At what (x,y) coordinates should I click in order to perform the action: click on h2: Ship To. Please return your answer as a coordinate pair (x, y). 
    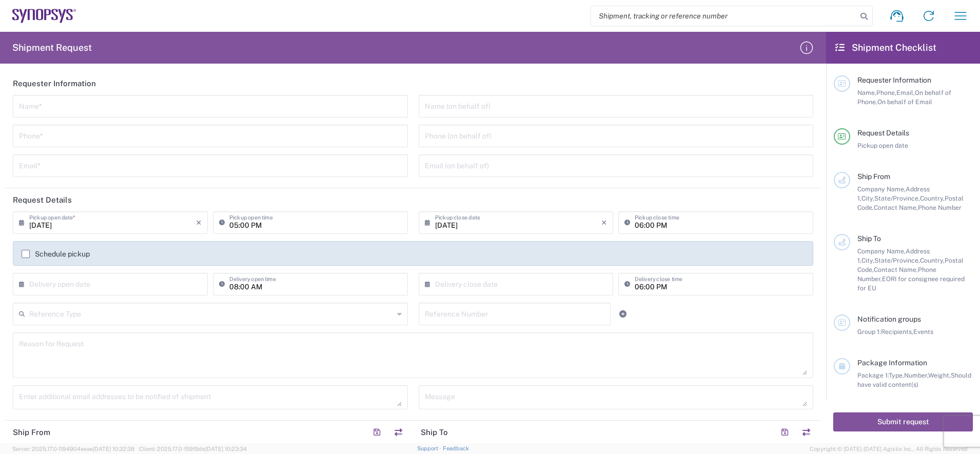
    Looking at the image, I should click on (434, 433).